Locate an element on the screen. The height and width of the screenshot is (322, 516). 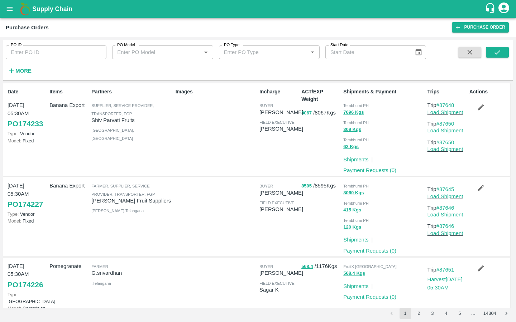
button: 120 Kgs is located at coordinates (352, 227).